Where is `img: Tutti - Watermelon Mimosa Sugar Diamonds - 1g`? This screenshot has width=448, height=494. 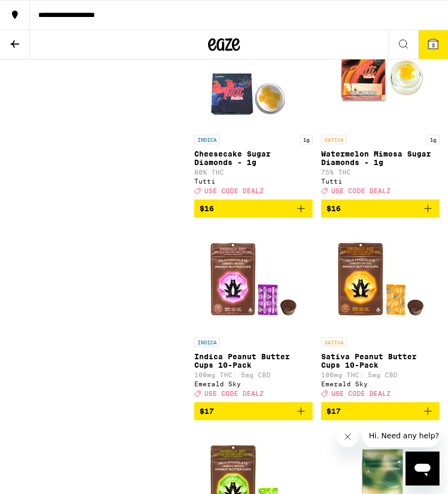 img: Tutti - Watermelon Mimosa Sugar Diamonds - 1g is located at coordinates (381, 77).